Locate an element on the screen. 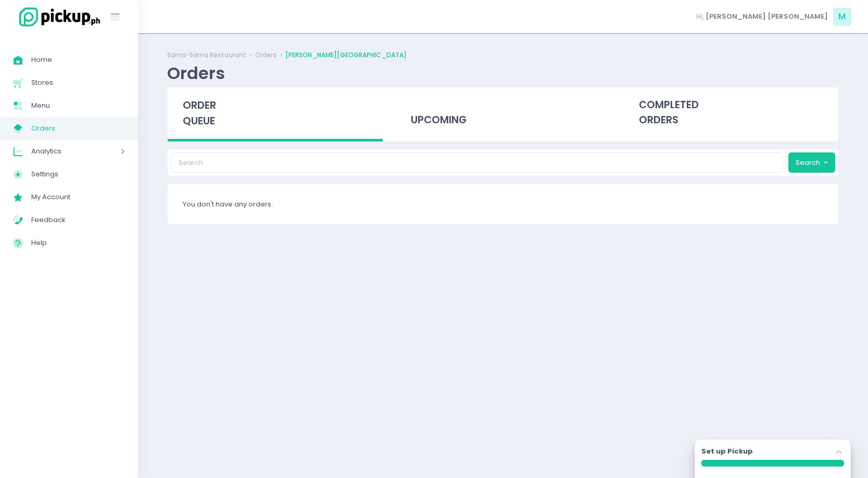 The height and width of the screenshot is (478, 868). div: Orders is located at coordinates (196, 73).